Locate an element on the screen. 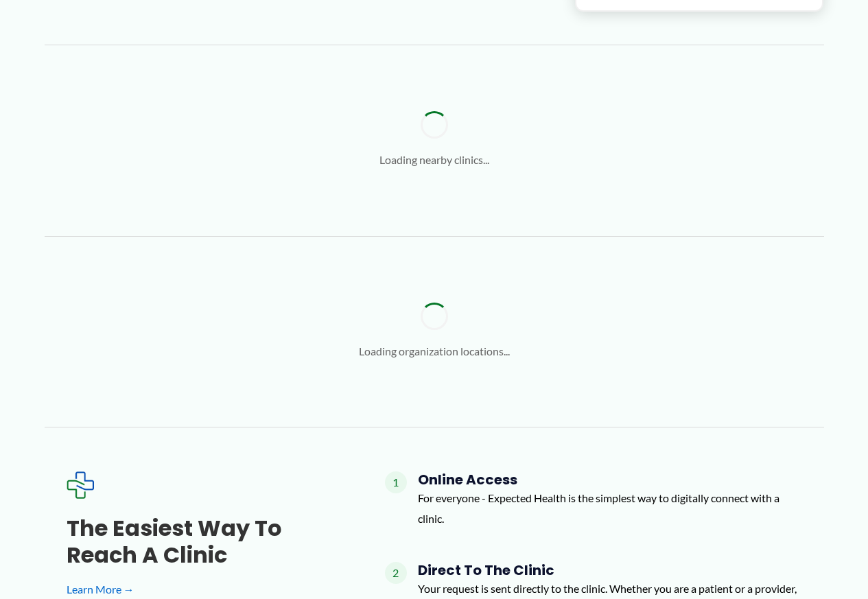 The image size is (868, 599). h3: The Easiest Way to Reach a Clinic is located at coordinates (204, 541).